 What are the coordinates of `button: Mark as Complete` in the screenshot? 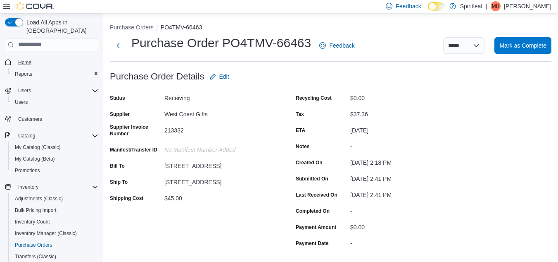 It's located at (523, 45).